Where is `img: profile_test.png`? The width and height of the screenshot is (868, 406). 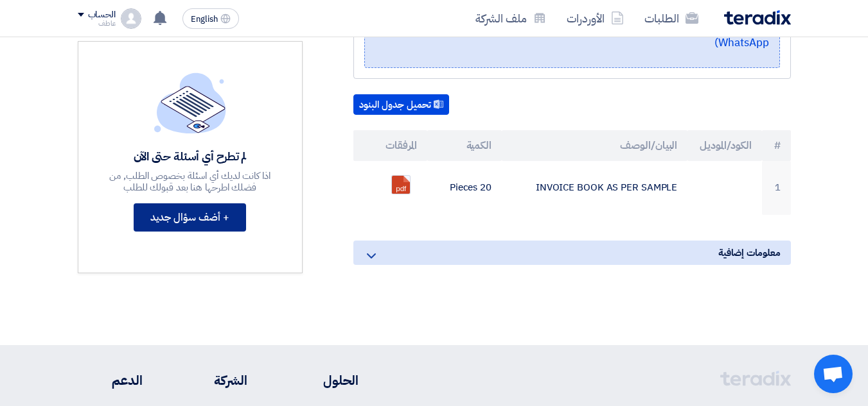 img: profile_test.png is located at coordinates (131, 19).